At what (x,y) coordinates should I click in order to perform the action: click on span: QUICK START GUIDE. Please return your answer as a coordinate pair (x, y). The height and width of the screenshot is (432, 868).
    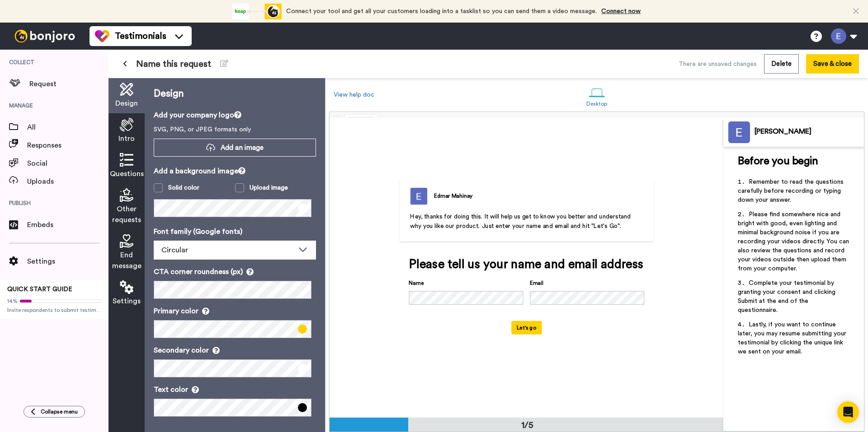
    Looking at the image, I should click on (40, 290).